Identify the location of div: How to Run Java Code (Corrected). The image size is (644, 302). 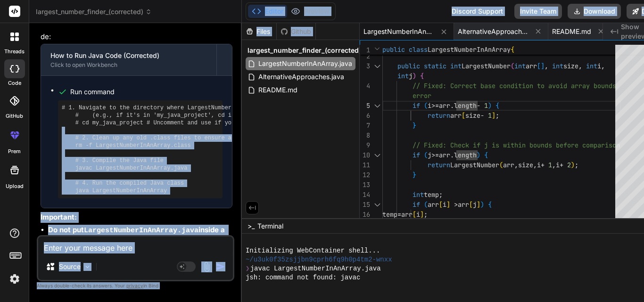
(129, 56).